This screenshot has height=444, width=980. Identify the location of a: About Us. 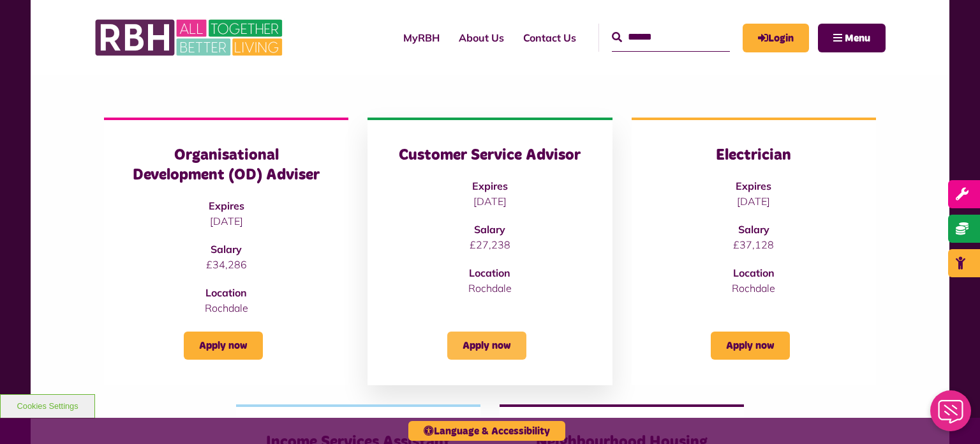
(481, 38).